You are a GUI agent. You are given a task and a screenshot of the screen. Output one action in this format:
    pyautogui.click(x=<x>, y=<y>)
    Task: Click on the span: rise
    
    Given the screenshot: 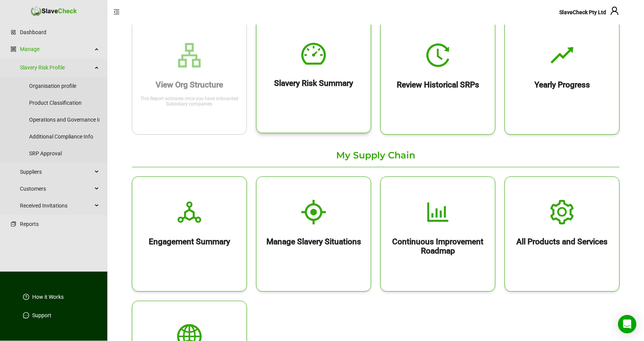 What is the action you would take?
    pyautogui.click(x=562, y=55)
    